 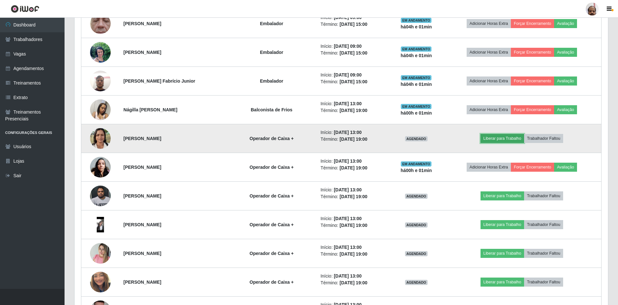 What do you see at coordinates (100, 282) in the screenshot?
I see `img: 1755575109305.jpeg` at bounding box center [100, 282].